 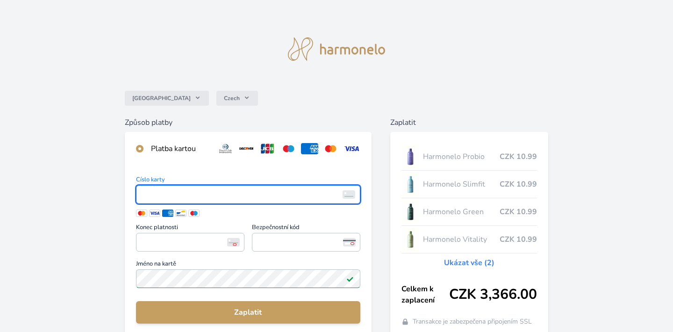 What do you see at coordinates (470, 263) in the screenshot?
I see `a: Ukázat vše (2)` at bounding box center [470, 263].